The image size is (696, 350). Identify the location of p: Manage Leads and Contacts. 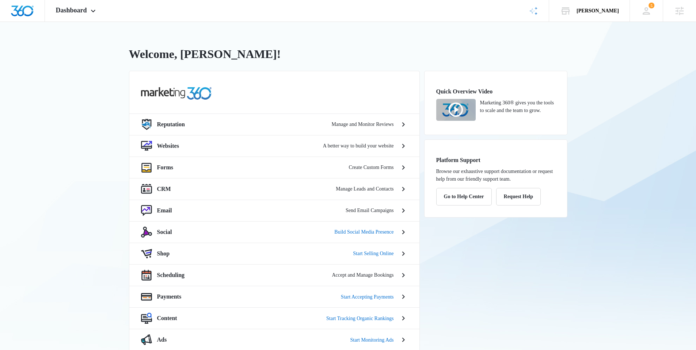
(365, 189).